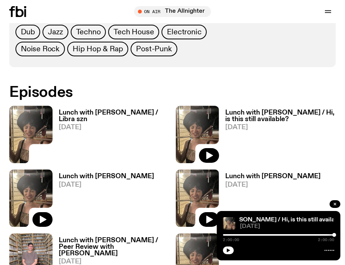 The image size is (345, 265). I want to click on span: Jazz, so click(55, 32).